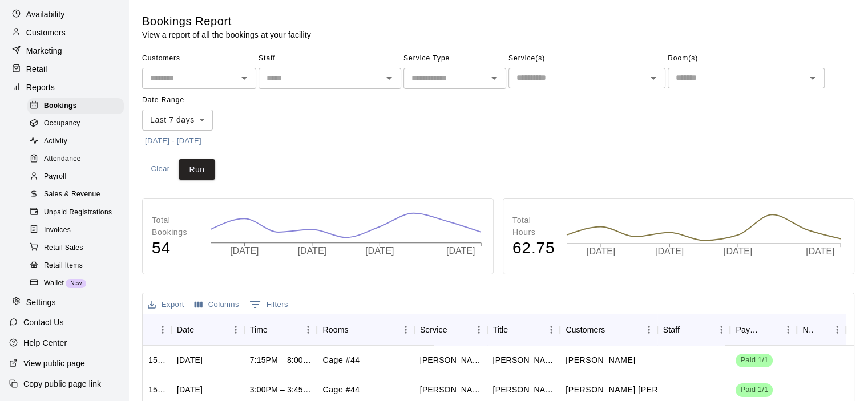 This screenshot has width=868, height=401. Describe the element at coordinates (77, 106) in the screenshot. I see `a: Bookings` at that location.